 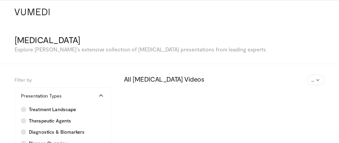 What do you see at coordinates (50, 120) in the screenshot?
I see `span: Therapeutic Agents` at bounding box center [50, 120].